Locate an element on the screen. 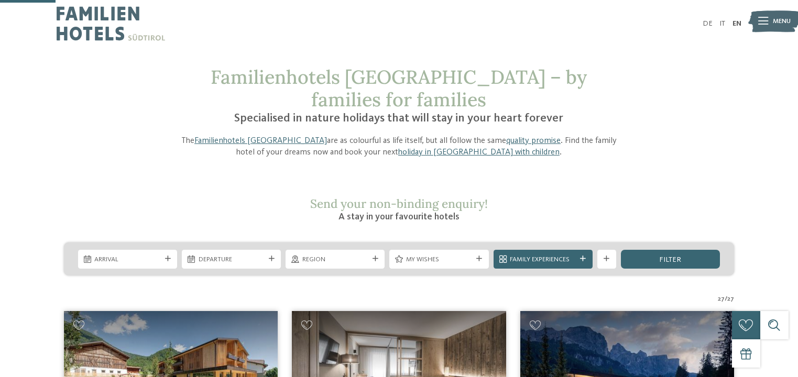 The width and height of the screenshot is (798, 377). span: A stay in your favourite hotels is located at coordinates (399, 217).